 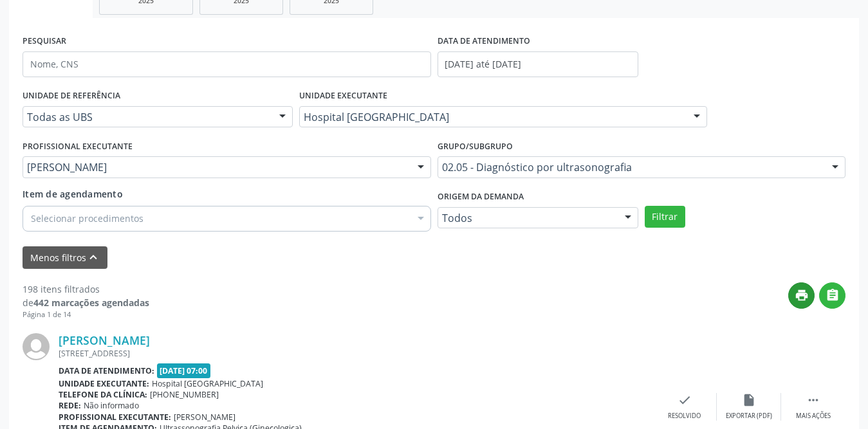 I want to click on input: Nome, CNS, so click(x=227, y=64).